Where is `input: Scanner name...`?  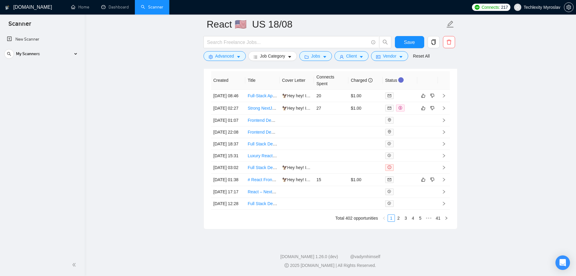 input: Scanner name... is located at coordinates (326, 24).